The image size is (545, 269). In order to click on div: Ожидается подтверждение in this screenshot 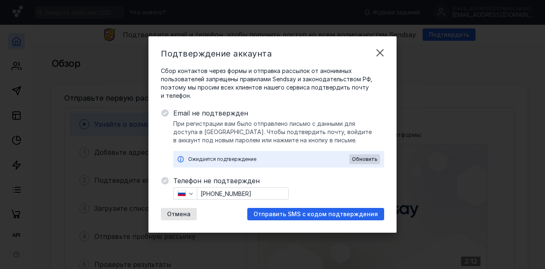, I will do `click(269, 160)`.